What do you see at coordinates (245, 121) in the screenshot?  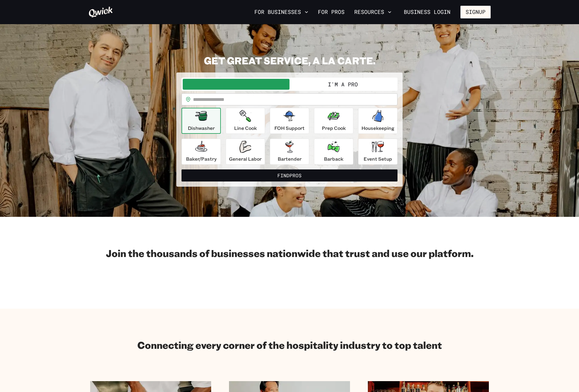 I see `button: Line Cook` at bounding box center [245, 121].